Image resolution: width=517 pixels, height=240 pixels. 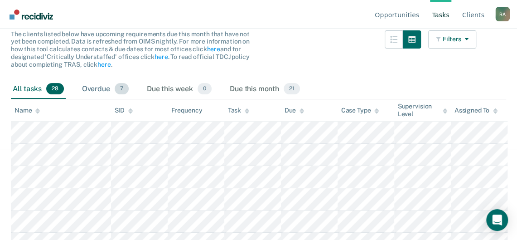 What do you see at coordinates (27, 110) in the screenshot?
I see `div: Name` at bounding box center [27, 110].